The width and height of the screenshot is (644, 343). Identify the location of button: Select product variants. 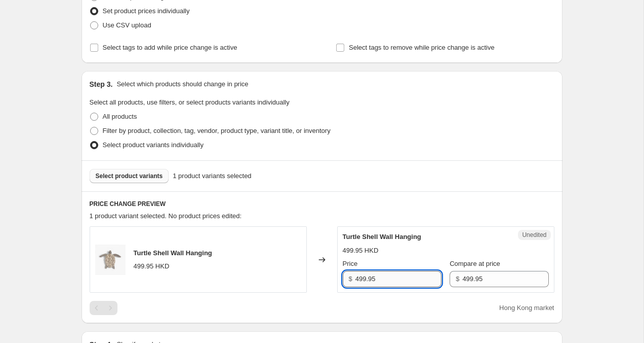
(129, 176).